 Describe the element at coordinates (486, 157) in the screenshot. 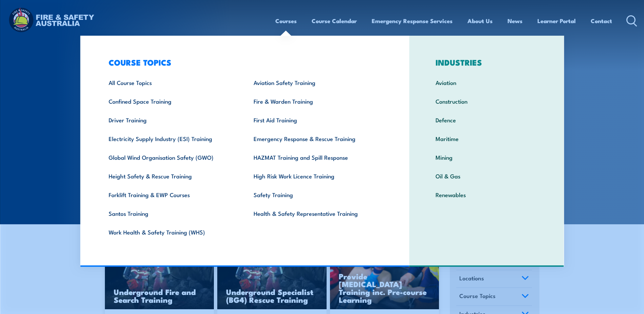

I see `a: Mining` at that location.